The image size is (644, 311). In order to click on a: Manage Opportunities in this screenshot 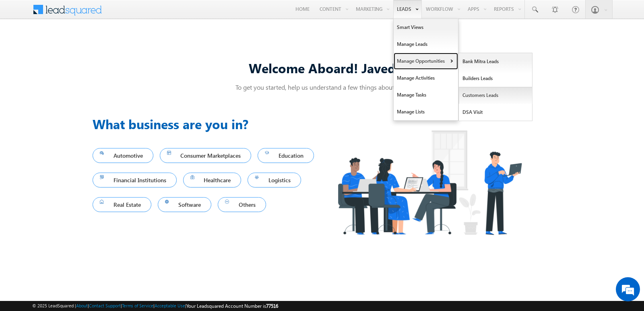, I will do `click(426, 61)`.